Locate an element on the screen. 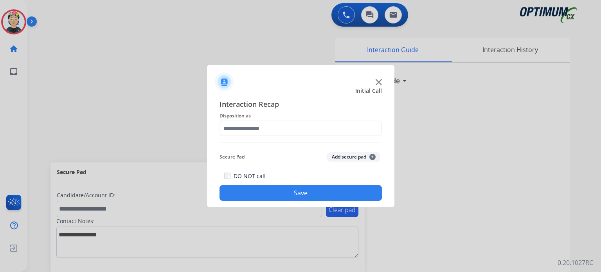  img: contactIcon is located at coordinates (224, 82).